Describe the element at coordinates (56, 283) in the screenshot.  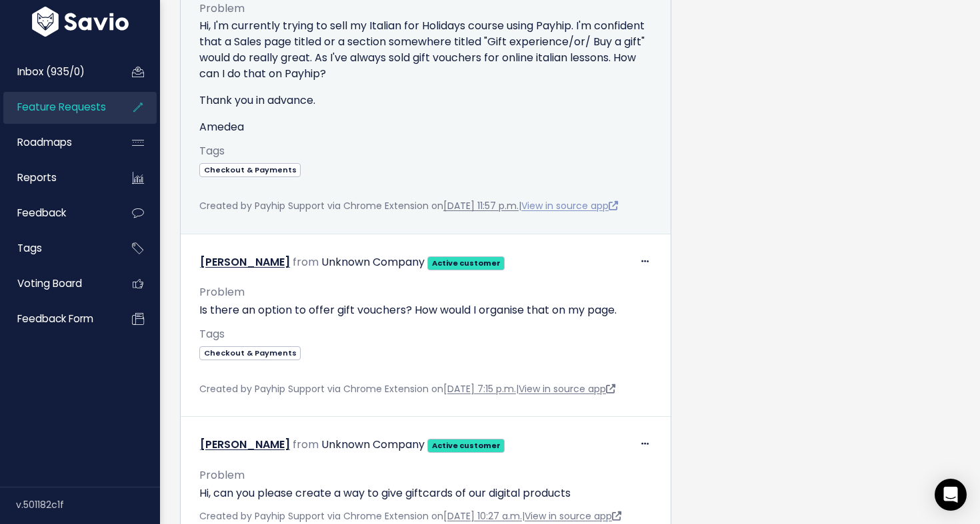
I see `a: Voting Board` at that location.